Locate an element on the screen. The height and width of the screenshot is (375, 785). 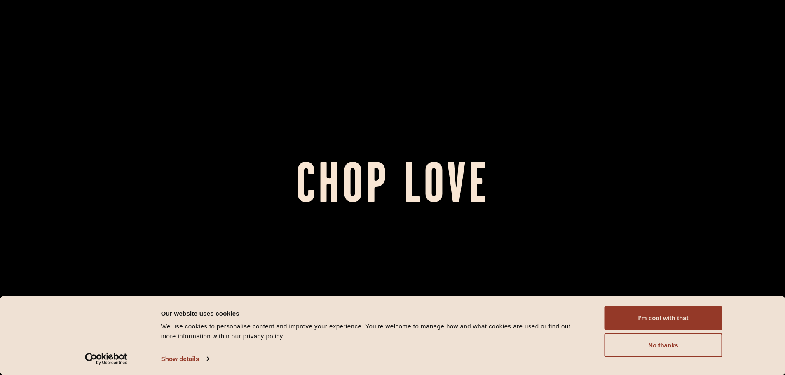
div: Our website uses cookies is located at coordinates (373, 314).